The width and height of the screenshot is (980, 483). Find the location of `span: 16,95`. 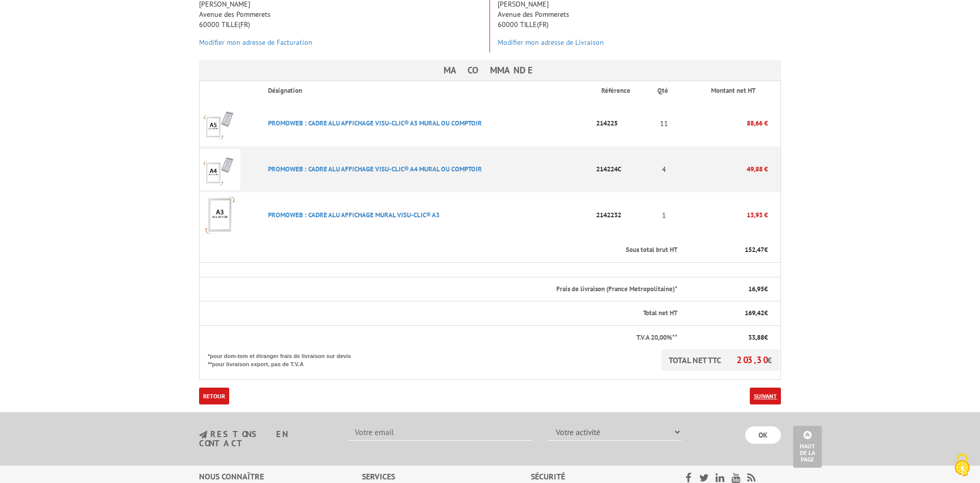

span: 16,95 is located at coordinates (756, 288).